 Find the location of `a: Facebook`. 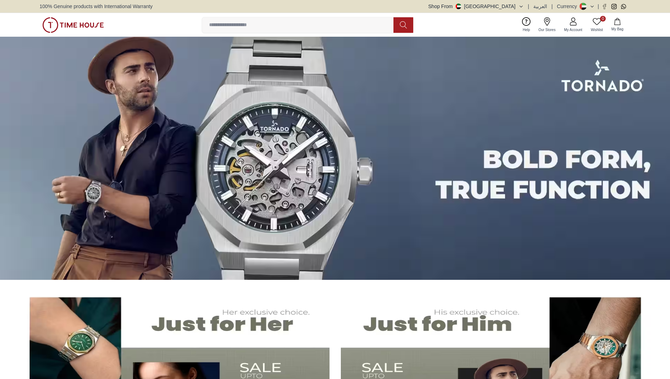

a: Facebook is located at coordinates (604, 6).